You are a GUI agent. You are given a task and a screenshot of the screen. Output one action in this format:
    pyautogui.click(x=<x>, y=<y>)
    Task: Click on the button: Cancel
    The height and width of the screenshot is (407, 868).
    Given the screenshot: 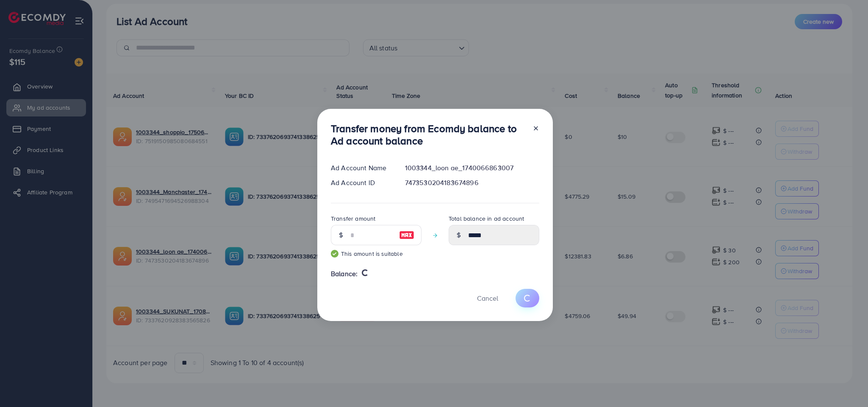 What is the action you would take?
    pyautogui.click(x=488, y=298)
    